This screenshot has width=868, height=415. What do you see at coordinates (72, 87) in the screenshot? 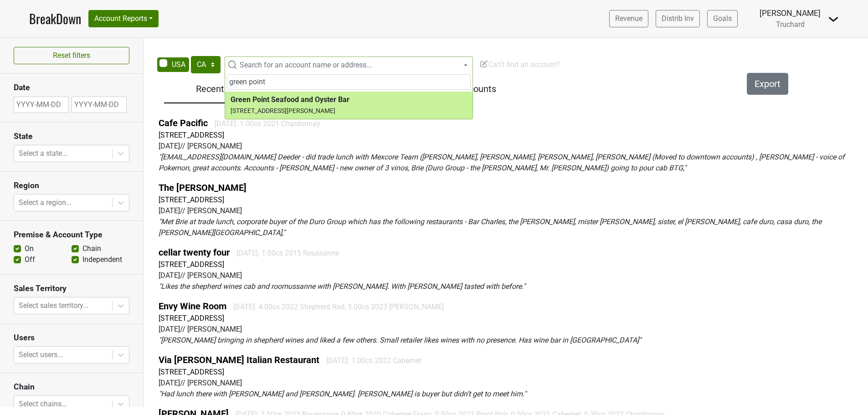
I see `h3: Date` at bounding box center [72, 87].